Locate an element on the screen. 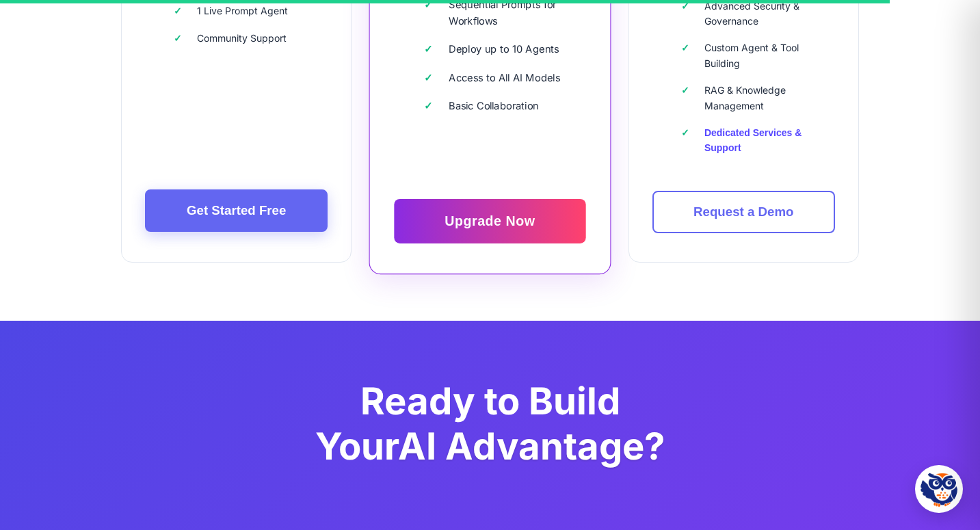 This screenshot has height=530, width=980. li: Community Support is located at coordinates (250, 39).